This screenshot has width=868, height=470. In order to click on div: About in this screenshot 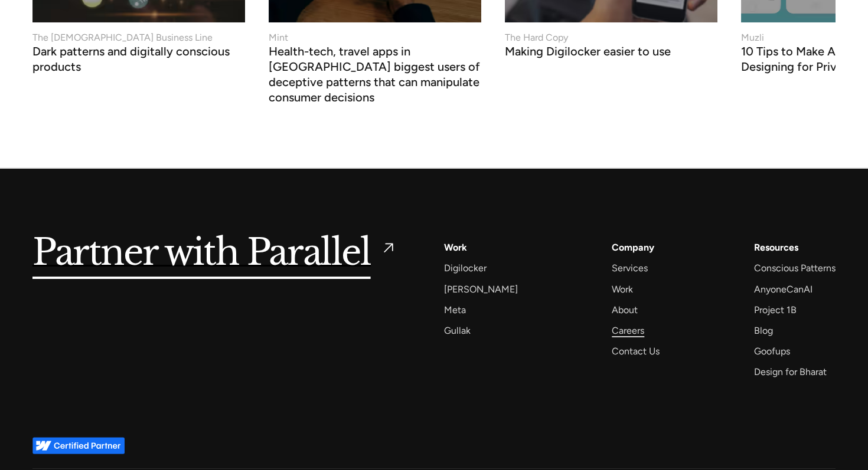, I will do `click(625, 310)`.